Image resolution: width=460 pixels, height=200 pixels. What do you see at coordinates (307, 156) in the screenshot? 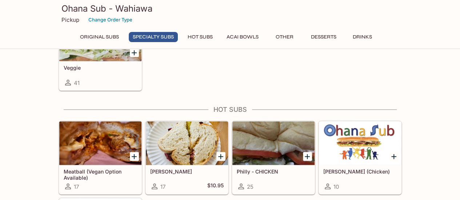
I see `button: Add Philly - CHICKEN` at bounding box center [307, 156].